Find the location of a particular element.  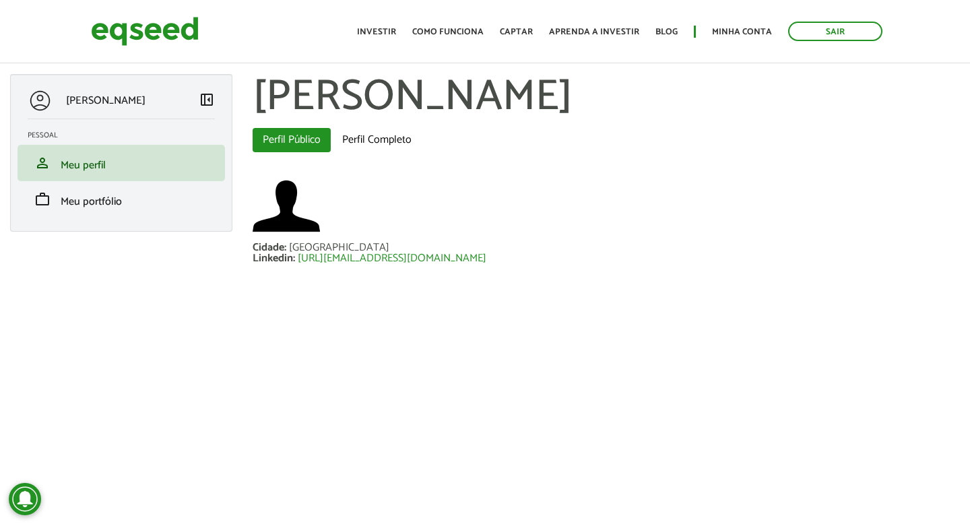

span: Meu portfólio is located at coordinates (91, 201).